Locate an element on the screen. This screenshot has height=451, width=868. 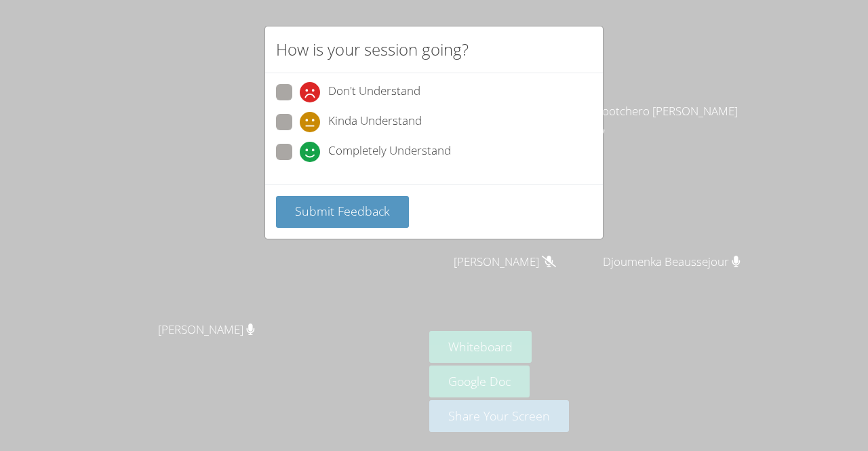
span: Kinda Understand is located at coordinates (375, 122).